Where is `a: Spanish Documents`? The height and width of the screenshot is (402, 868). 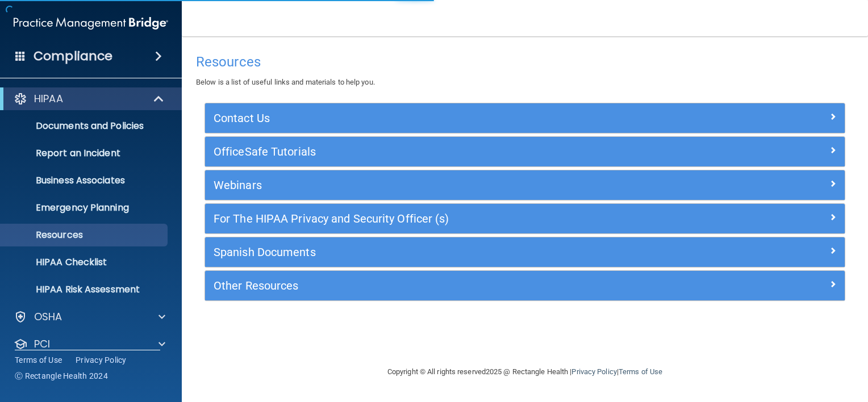 a: Spanish Documents is located at coordinates (525, 252).